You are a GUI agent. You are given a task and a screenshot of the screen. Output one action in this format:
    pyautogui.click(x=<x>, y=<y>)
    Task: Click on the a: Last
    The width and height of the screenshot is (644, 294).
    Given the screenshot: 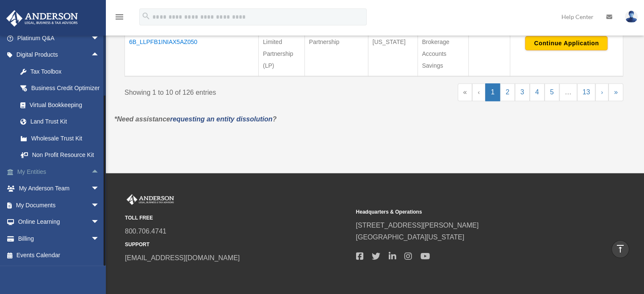 What is the action you would take?
    pyautogui.click(x=615, y=92)
    